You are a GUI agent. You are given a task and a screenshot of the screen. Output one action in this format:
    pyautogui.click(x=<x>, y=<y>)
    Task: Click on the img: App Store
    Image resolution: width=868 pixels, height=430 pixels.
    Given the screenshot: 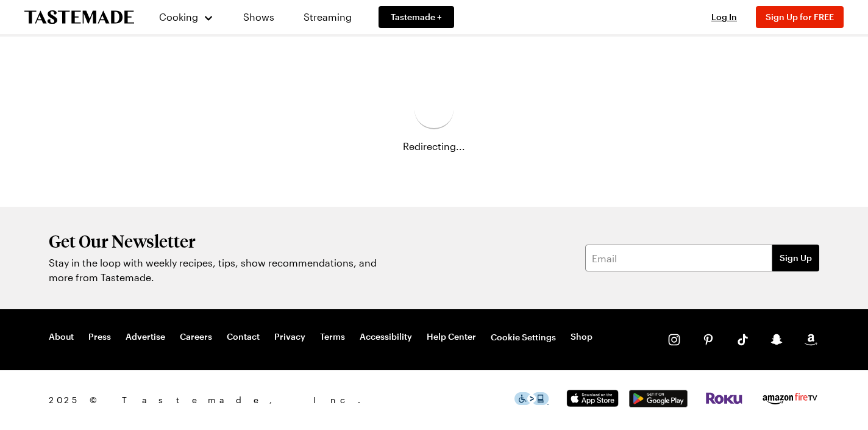 What is the action you would take?
    pyautogui.click(x=592, y=398)
    